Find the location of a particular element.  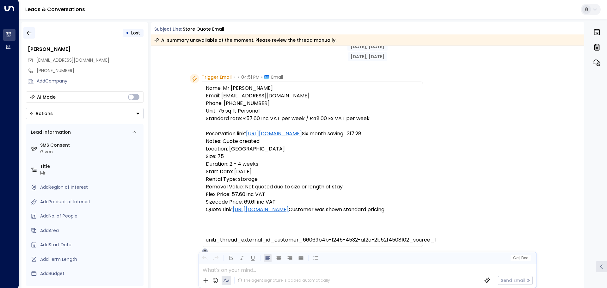

span: Lost is located at coordinates (136, 33).